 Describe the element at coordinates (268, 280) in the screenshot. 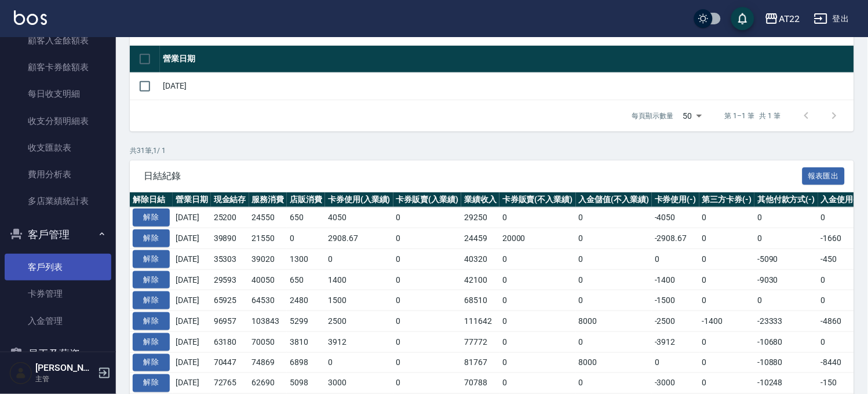

I see `td: 40050` at that location.